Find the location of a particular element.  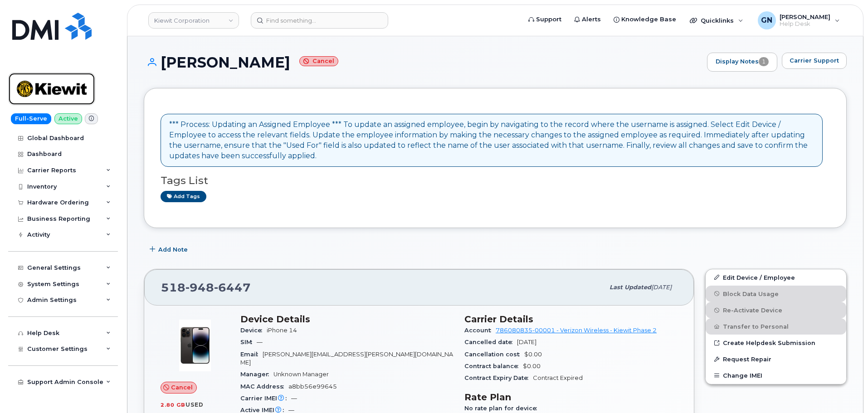

span: Carrier Support is located at coordinates (814, 60).